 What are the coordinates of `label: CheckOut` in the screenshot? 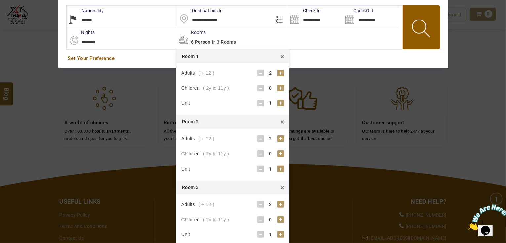 It's located at (358, 11).